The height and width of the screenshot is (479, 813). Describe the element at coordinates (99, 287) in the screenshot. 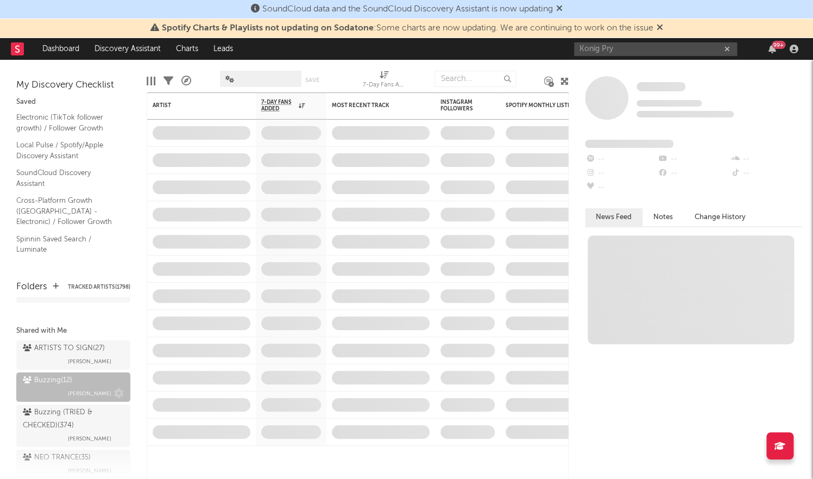

I see `button: Tracked Artists(1798)` at that location.